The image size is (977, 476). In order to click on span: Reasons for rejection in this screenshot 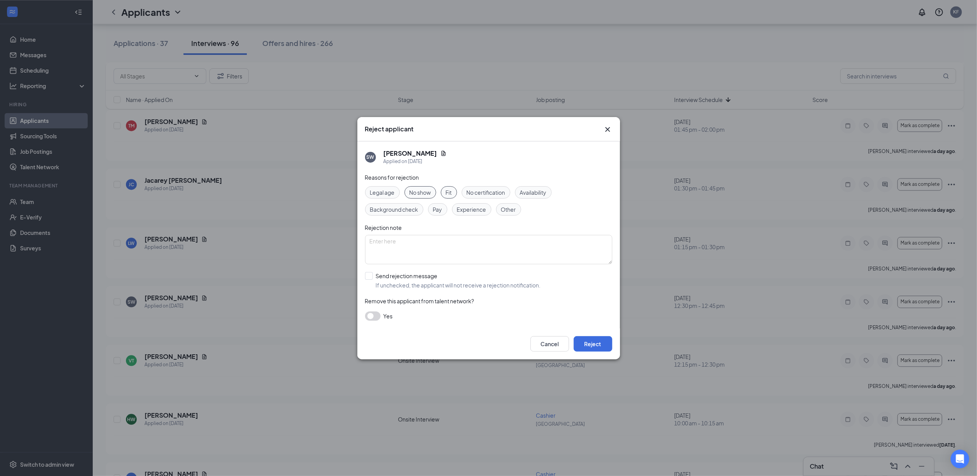, I will do `click(392, 177)`.